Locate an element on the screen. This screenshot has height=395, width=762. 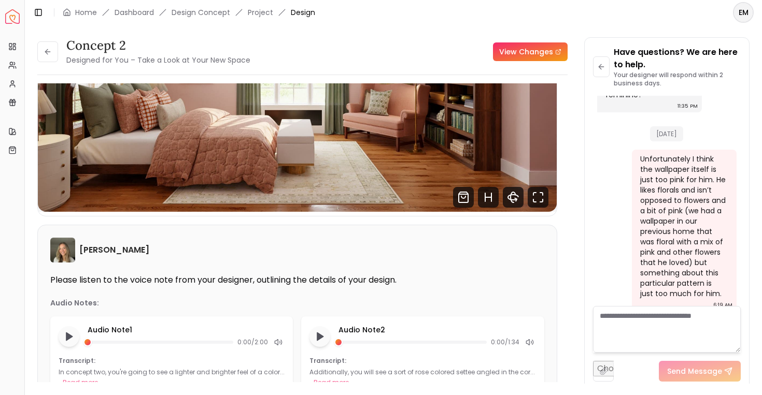
p: Please listen to the voice note from your designer, outlining the details of your design. is located at coordinates (297, 280).